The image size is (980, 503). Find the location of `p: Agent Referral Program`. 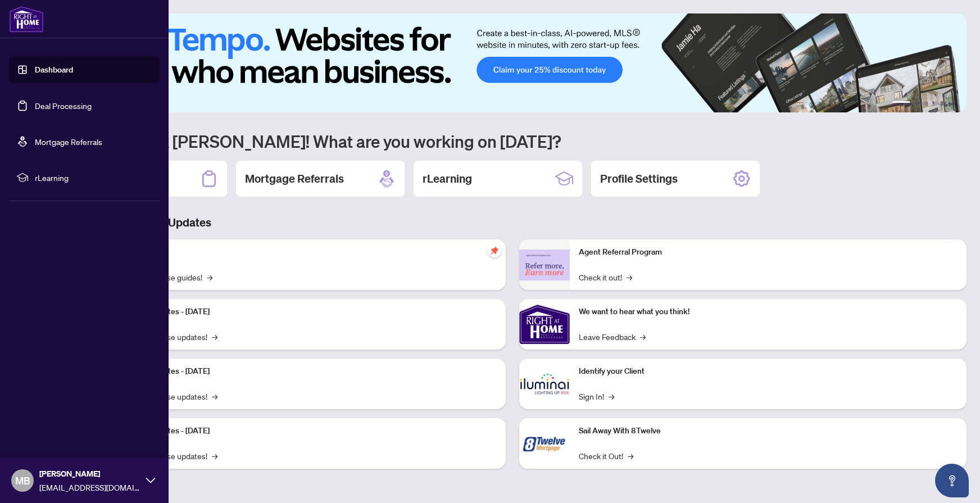

p: Agent Referral Program is located at coordinates (768, 252).